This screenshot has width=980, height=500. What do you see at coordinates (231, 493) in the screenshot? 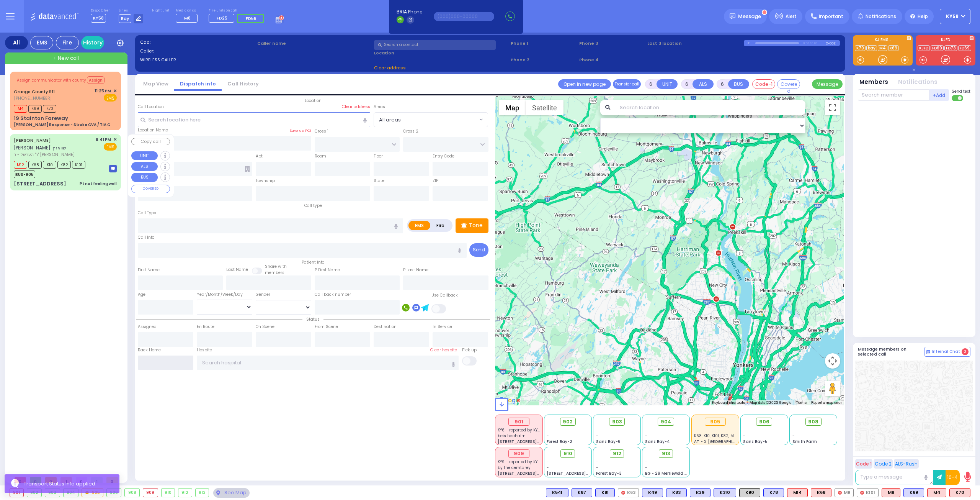
I see `div: See map` at bounding box center [231, 493].